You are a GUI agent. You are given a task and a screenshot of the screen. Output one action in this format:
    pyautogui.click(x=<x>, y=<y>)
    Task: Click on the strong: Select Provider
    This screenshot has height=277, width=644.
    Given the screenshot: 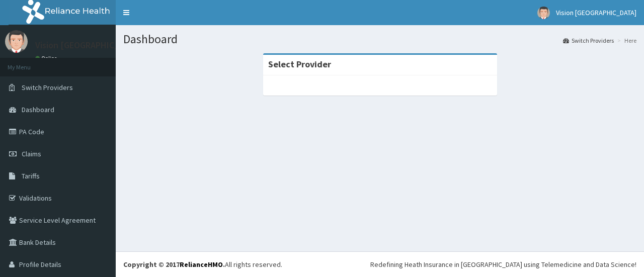 What is the action you would take?
    pyautogui.click(x=299, y=64)
    